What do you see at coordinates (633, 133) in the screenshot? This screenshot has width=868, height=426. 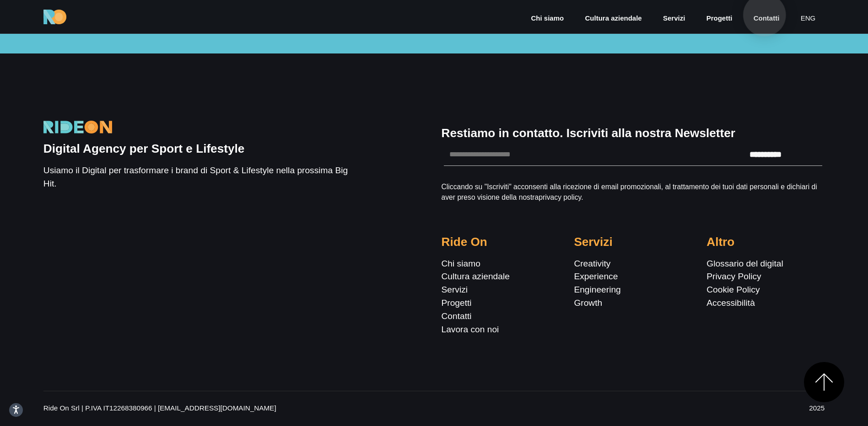 I see `h5: Restiamo in contatto. Iscriviti alla nostra Newsletter` at bounding box center [633, 133].